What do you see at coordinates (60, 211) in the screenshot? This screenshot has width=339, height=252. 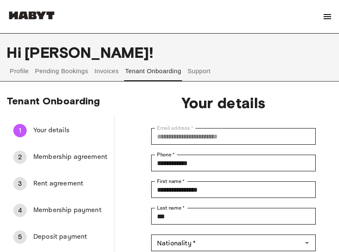 I see `div: 4Membership payment` at bounding box center [60, 211].